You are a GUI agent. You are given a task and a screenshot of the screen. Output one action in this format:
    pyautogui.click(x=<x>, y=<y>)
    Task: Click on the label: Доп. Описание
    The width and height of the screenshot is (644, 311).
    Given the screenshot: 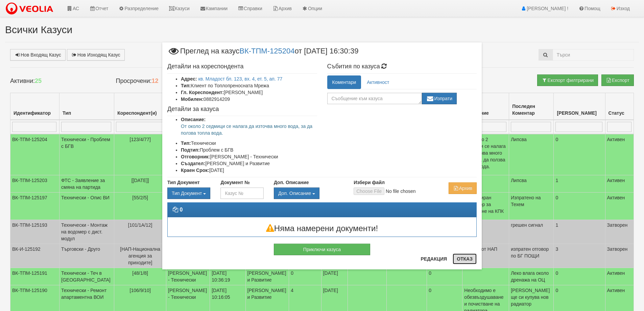 What is the action you would take?
    pyautogui.click(x=291, y=182)
    